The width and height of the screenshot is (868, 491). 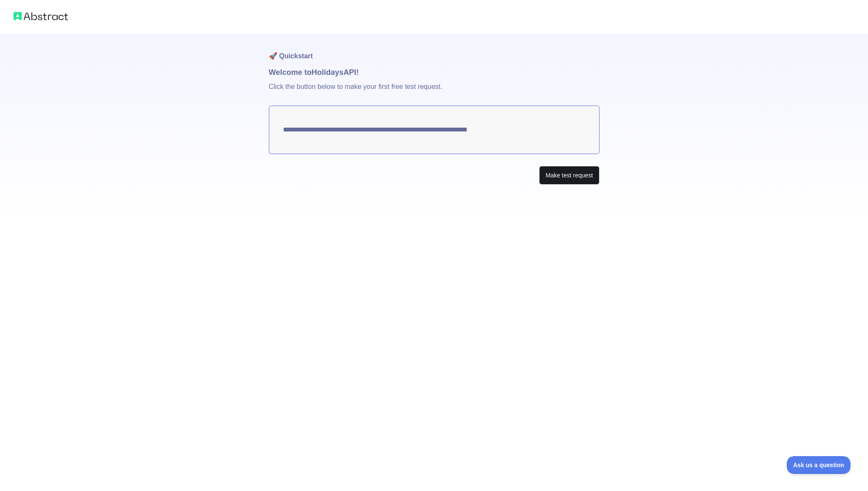 I want to click on button: Make test request, so click(x=569, y=175).